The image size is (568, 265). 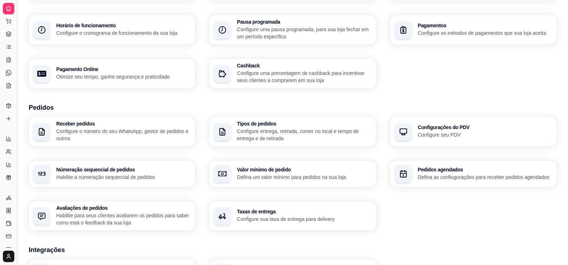 I want to click on h3: Pedidos, so click(x=293, y=108).